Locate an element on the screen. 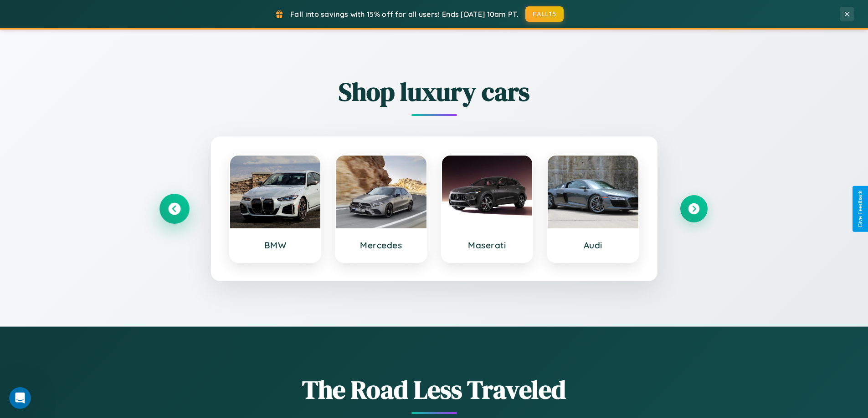 The width and height of the screenshot is (868, 418). h3: Maserati is located at coordinates (487, 245).